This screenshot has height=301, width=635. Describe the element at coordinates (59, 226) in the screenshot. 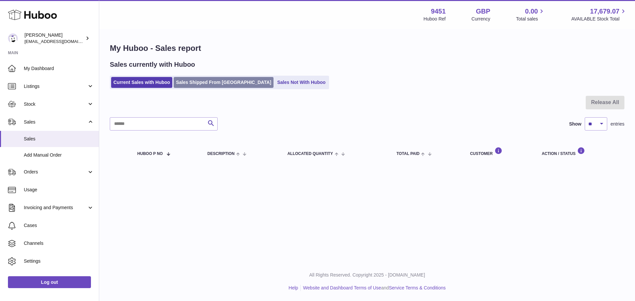

I see `span: Cases` at that location.